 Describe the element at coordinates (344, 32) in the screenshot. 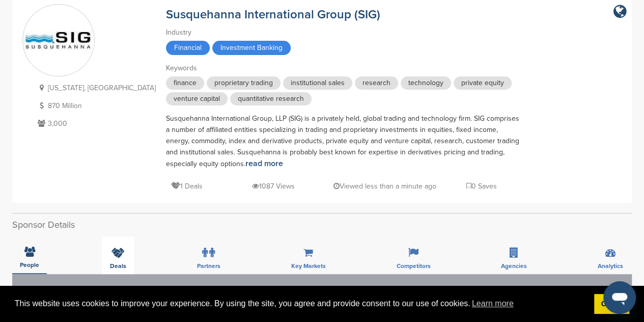

I see `div: Industry` at that location.